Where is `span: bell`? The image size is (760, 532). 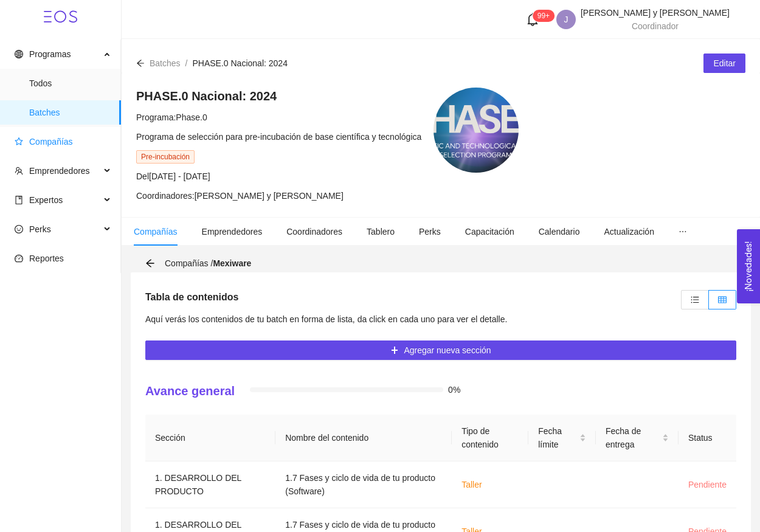
span: bell is located at coordinates (532, 20).